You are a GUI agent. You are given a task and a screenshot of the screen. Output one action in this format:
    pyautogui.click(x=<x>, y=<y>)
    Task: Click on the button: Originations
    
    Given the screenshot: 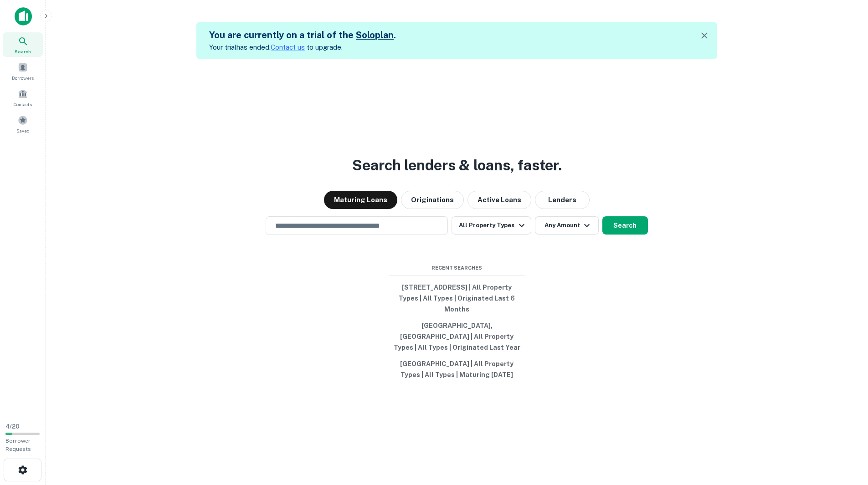 What is the action you would take?
    pyautogui.click(x=432, y=200)
    